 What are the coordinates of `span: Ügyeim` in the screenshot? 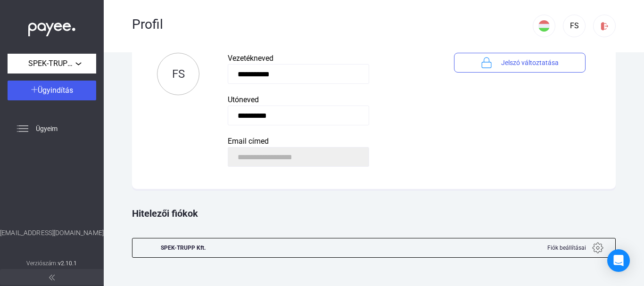 It's located at (47, 129).